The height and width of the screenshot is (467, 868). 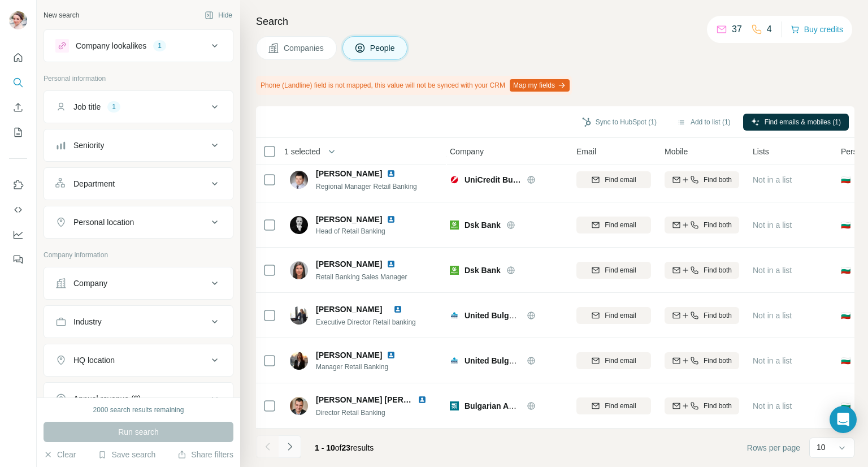 What do you see at coordinates (774, 448) in the screenshot?
I see `span: Rows per page` at bounding box center [774, 448].